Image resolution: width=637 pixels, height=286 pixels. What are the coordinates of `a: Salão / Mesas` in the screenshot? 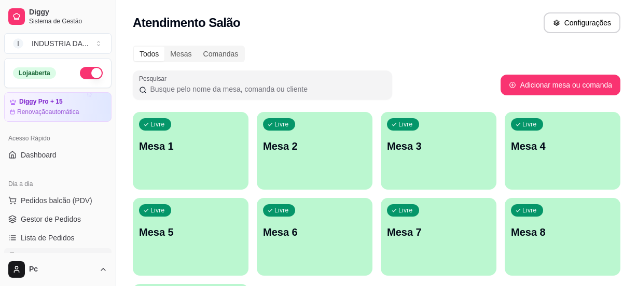 It's located at (58, 257).